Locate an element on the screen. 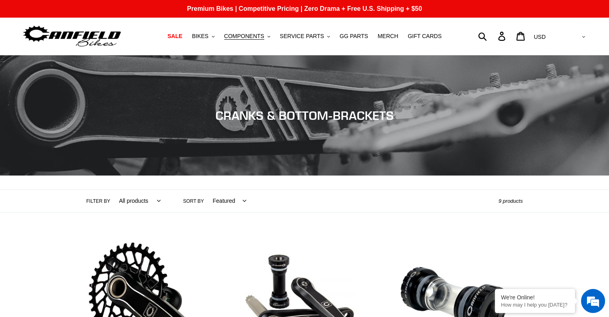  span: COMPONENTS is located at coordinates (244, 36).